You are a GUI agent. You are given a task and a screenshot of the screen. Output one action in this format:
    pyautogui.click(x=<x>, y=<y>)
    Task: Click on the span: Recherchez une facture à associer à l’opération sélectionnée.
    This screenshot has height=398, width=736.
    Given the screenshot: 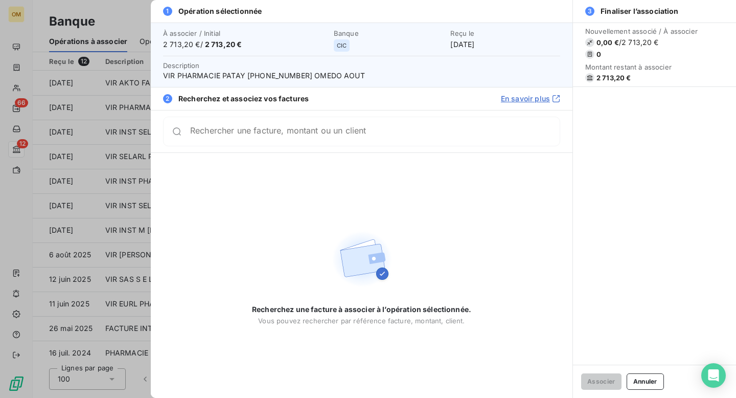 What is the action you would take?
    pyautogui.click(x=361, y=309)
    